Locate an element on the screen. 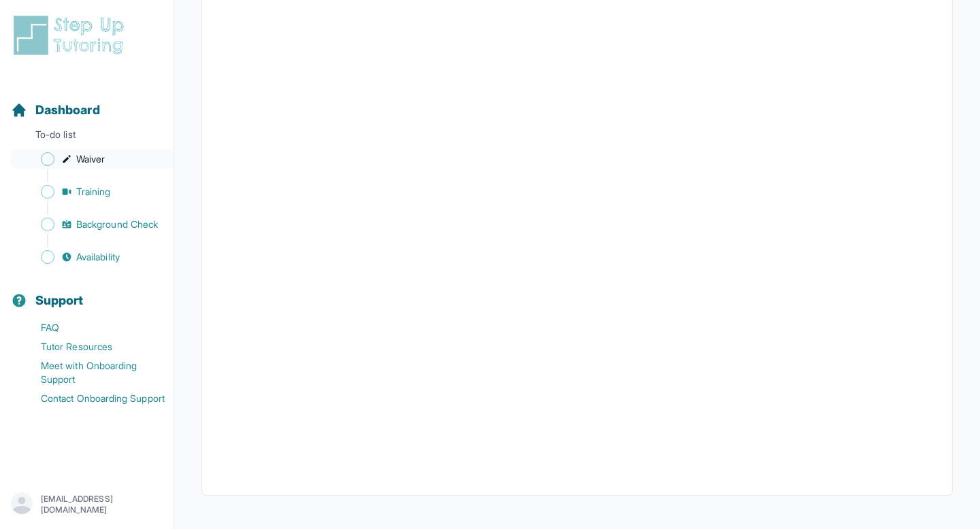  span: Availability is located at coordinates (98, 257).